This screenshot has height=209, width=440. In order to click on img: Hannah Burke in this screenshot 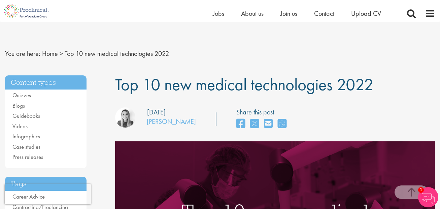, I will do `click(125, 117)`.